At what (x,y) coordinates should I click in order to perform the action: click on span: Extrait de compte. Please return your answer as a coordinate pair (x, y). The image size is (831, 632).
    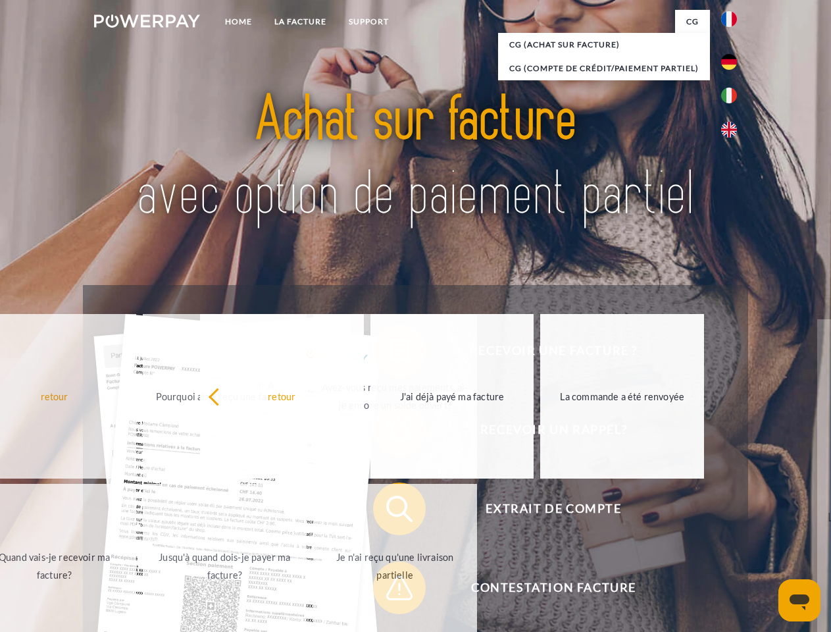
    Looking at the image, I should click on (553, 509).